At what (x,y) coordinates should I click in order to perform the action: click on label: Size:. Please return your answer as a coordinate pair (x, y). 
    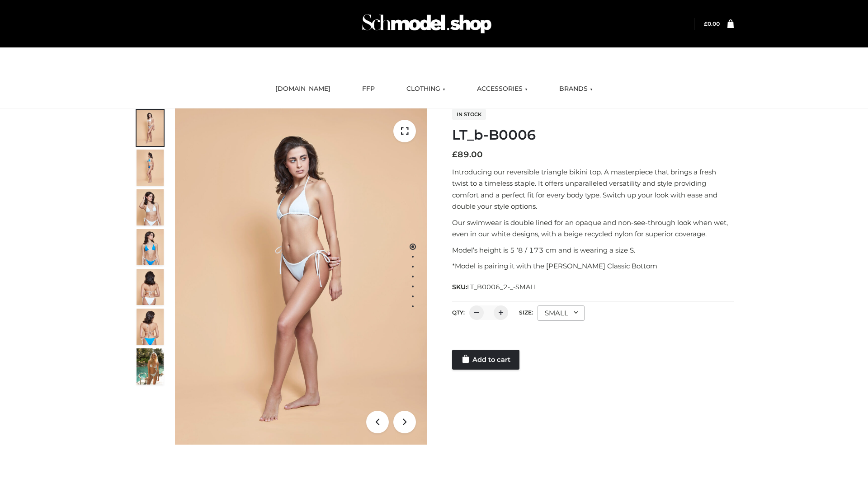
    Looking at the image, I should click on (526, 312).